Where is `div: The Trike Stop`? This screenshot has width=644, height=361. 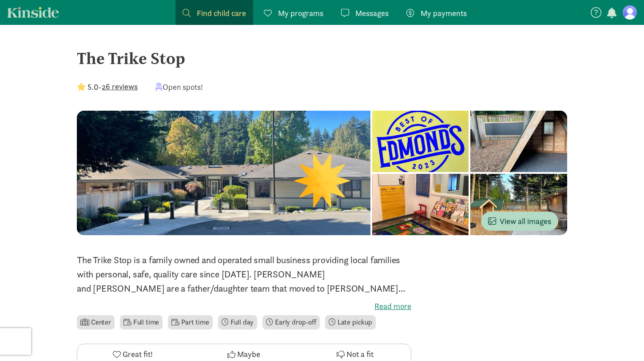
div: The Trike Stop is located at coordinates (322, 58).